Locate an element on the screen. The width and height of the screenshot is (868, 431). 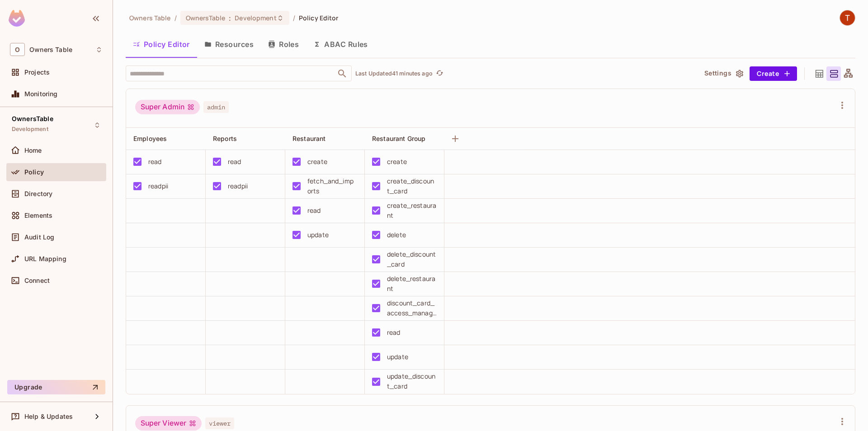
button: Upgrade is located at coordinates (56, 387).